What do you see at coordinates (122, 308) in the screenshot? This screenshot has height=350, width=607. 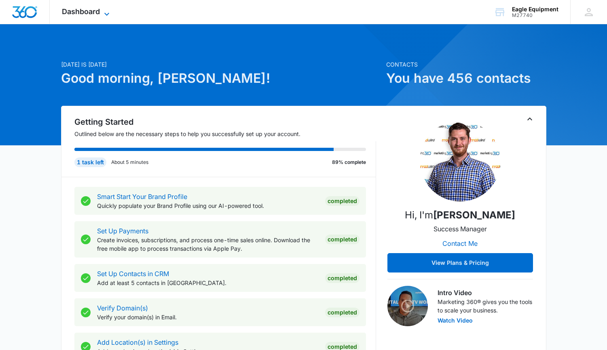 I see `a: Verify Domain(s)` at bounding box center [122, 308].